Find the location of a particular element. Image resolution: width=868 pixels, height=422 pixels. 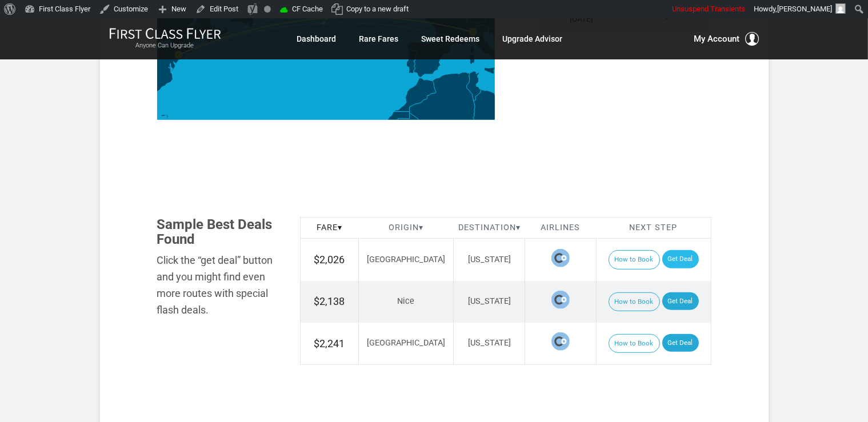

th: Next Step is located at coordinates (653, 228).